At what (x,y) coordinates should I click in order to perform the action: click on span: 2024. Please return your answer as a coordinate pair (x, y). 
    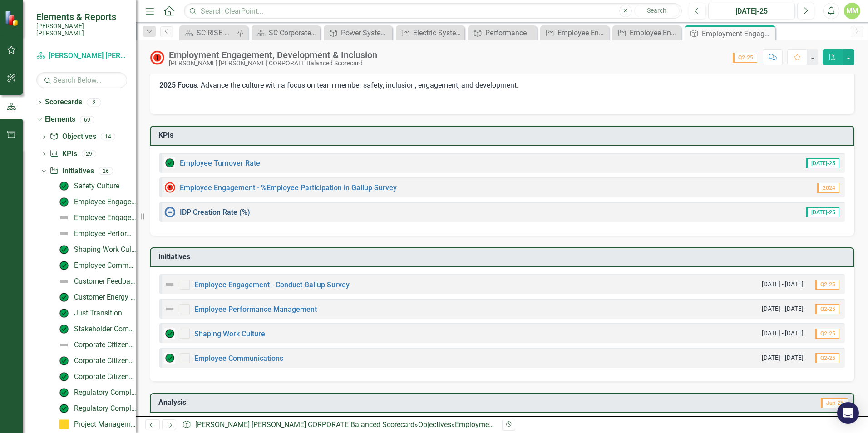
    Looking at the image, I should click on (827, 188).